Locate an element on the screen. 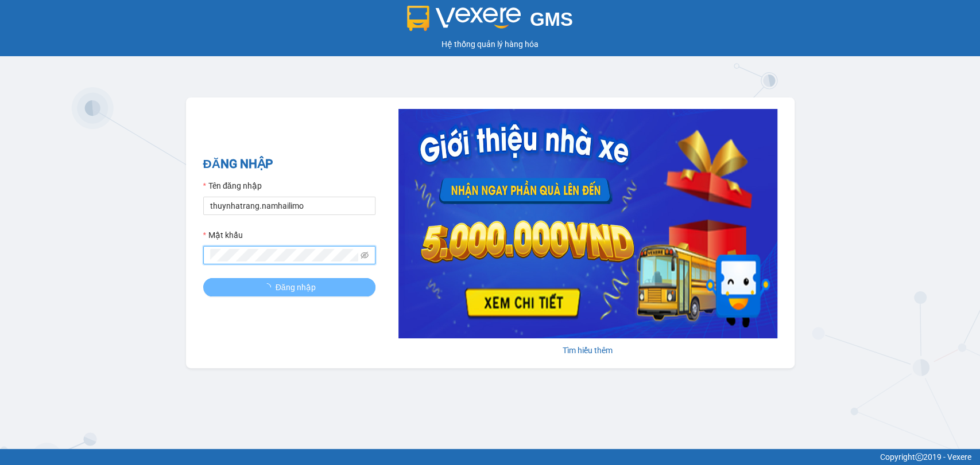 This screenshot has height=465, width=980. div: Tìm hiểu thêm is located at coordinates (588, 350).